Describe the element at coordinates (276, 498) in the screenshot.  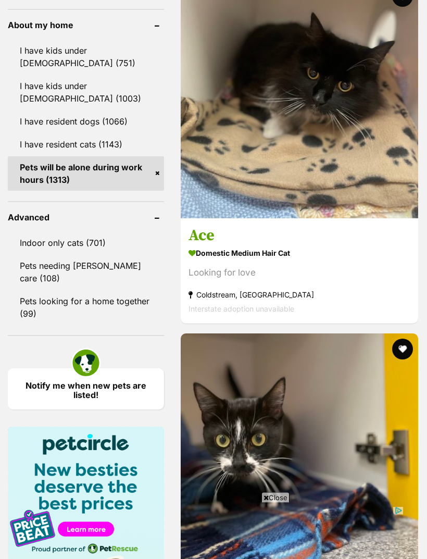
I see `span: Close` at that location.